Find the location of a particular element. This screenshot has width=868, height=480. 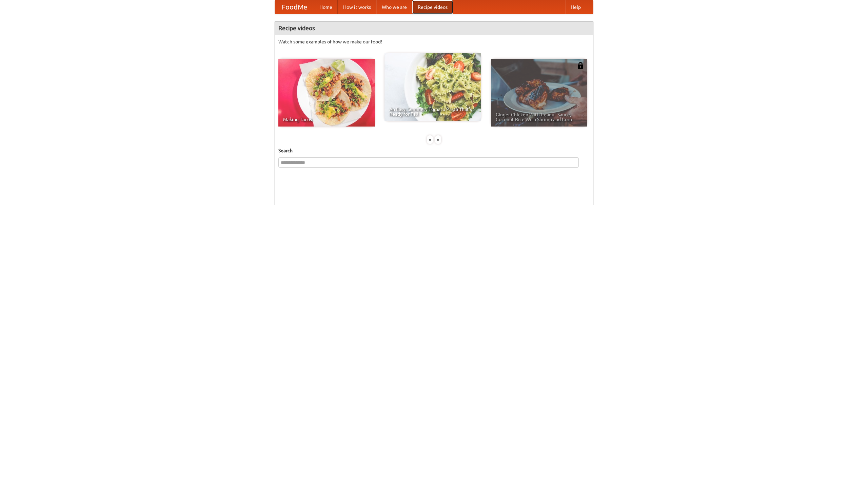

a: Making Tacos is located at coordinates (326, 93).